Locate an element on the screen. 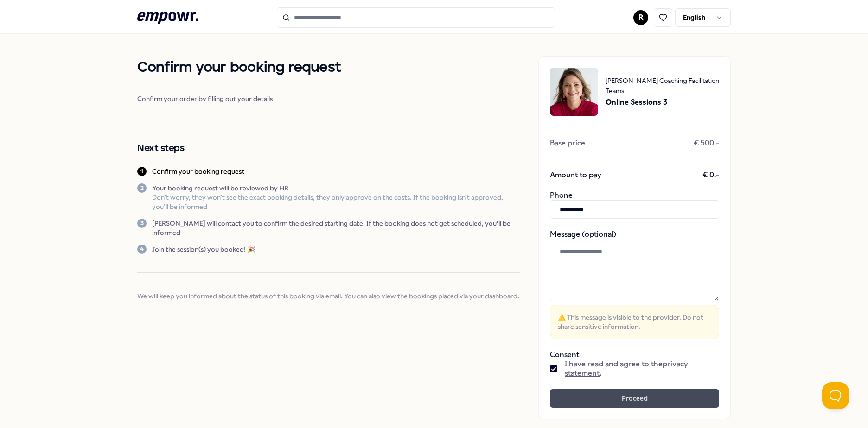 This screenshot has width=868, height=428. input: Search for products, categories or subcategories is located at coordinates (416, 18).